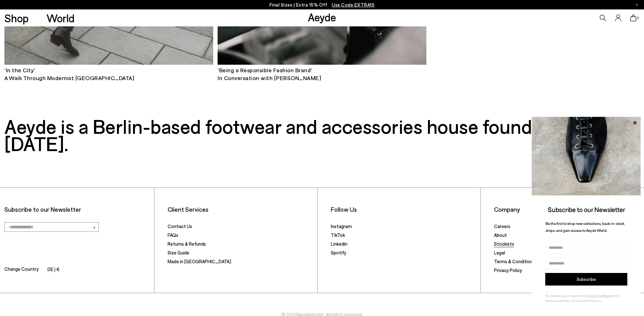 Image resolution: width=644 pixels, height=316 pixels. I want to click on li: DE | €, so click(53, 269).